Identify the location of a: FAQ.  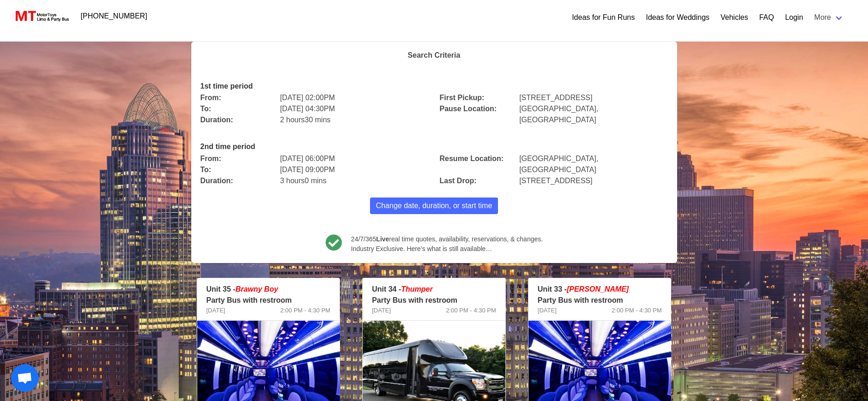
(767, 17).